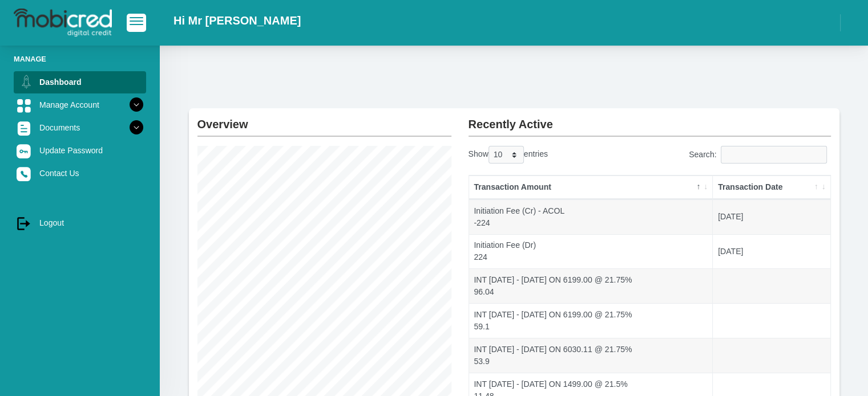  What do you see at coordinates (759, 154) in the screenshot?
I see `label: Search:` at bounding box center [759, 154].